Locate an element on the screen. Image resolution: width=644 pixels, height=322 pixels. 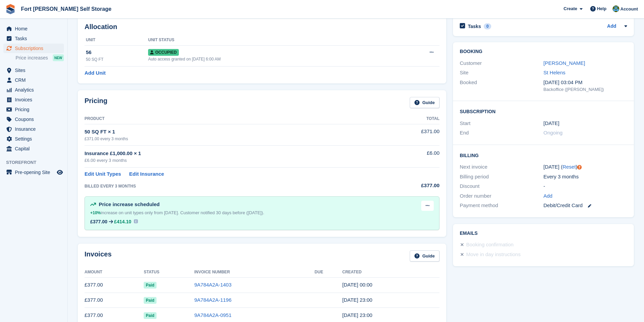
div: BILLED EVERY 3 MONTHS is located at coordinates (229, 186).